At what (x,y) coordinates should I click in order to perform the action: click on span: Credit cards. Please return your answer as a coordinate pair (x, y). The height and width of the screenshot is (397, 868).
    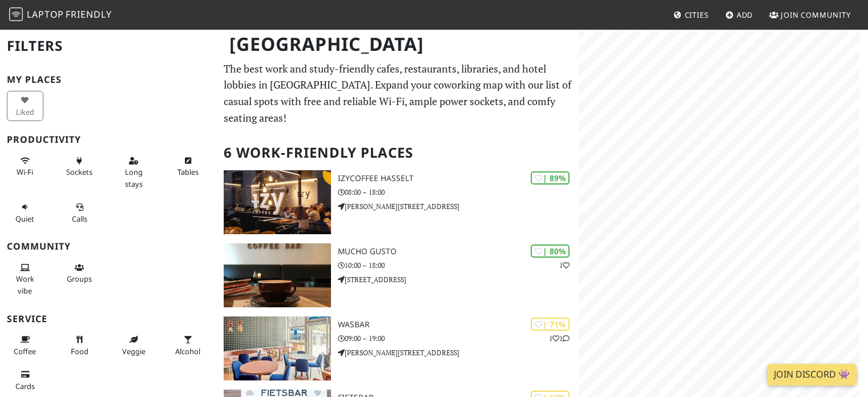
    Looking at the image, I should click on (25, 386).